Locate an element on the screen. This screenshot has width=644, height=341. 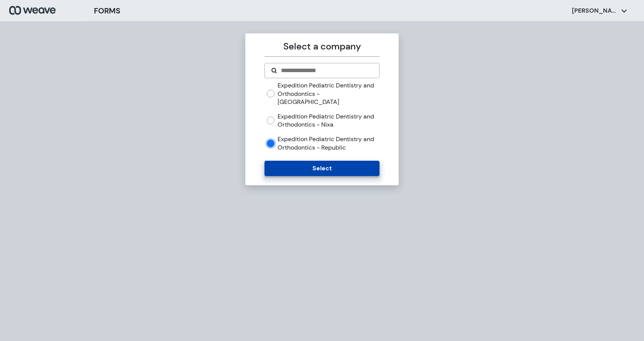
label: Expedition Pediatric Dentistry and Orthodontics - Republic is located at coordinates (328, 143).